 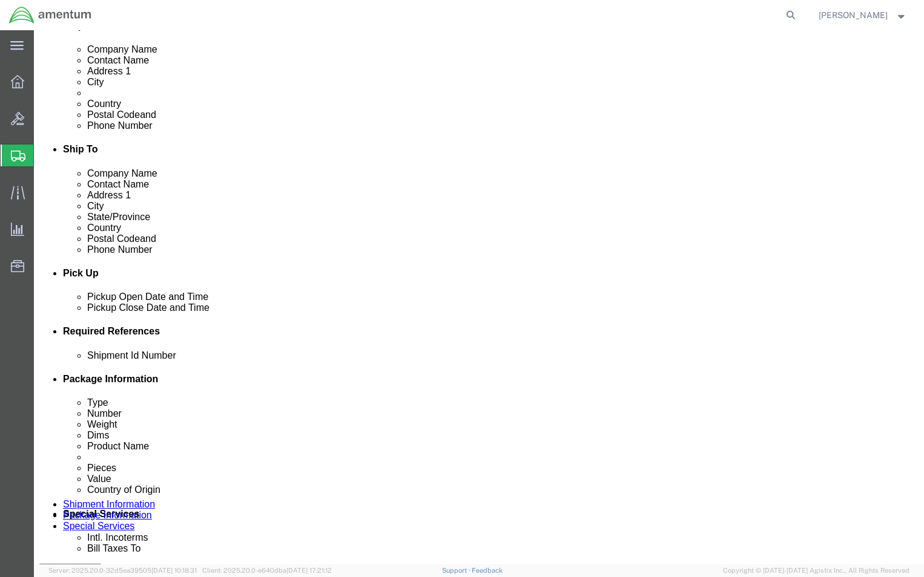 I want to click on a: Support, so click(x=458, y=570).